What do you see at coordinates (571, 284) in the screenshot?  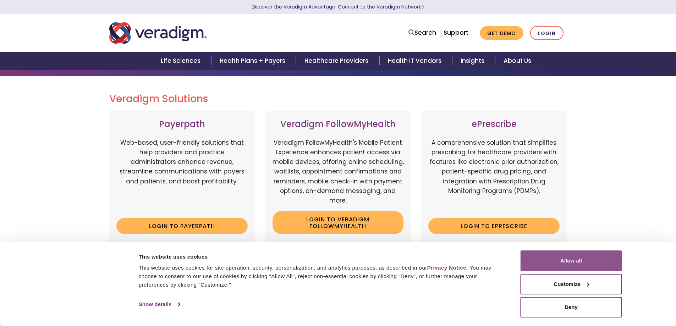 I see `button: Customize` at bounding box center [571, 284].